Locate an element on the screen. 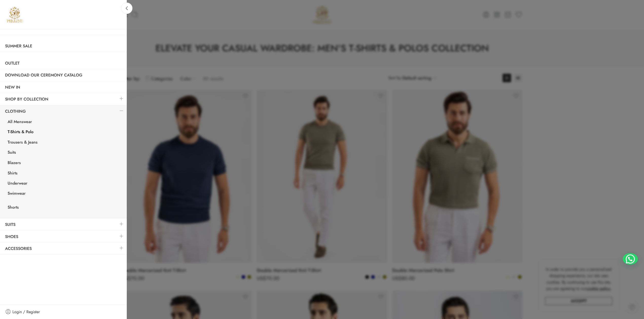  a: Trousers & Jeans is located at coordinates (65, 143).